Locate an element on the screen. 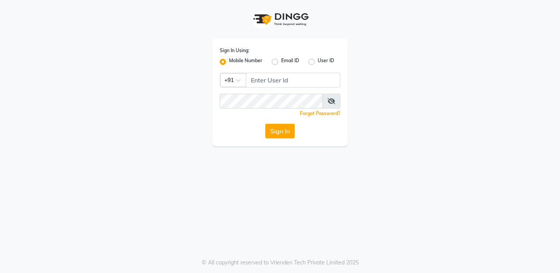 The height and width of the screenshot is (273, 560). label: Mobile Number is located at coordinates (246, 62).